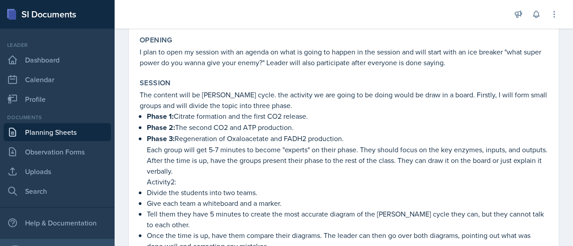 The image size is (573, 246). I want to click on a: Calendar, so click(57, 80).